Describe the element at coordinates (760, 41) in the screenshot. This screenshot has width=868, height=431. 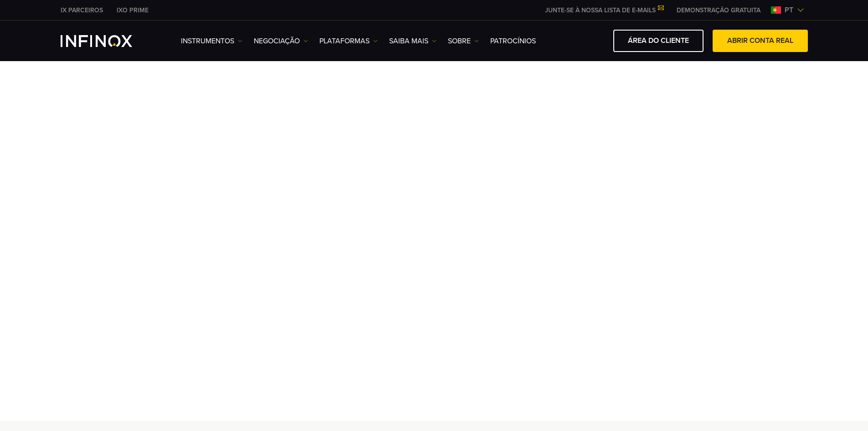
I see `a: ABRIR CONTA REAL` at that location.